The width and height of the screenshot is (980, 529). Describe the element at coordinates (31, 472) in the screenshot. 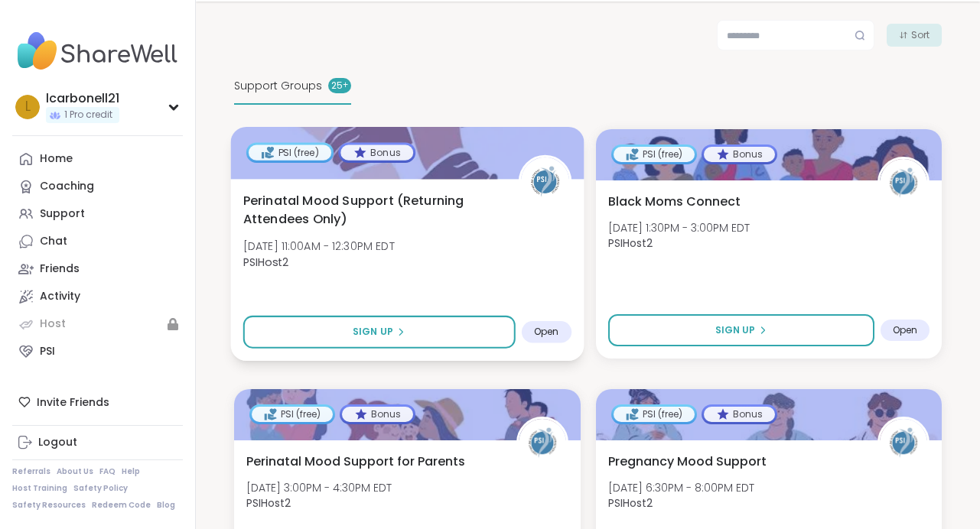

I see `a: Referrals` at that location.